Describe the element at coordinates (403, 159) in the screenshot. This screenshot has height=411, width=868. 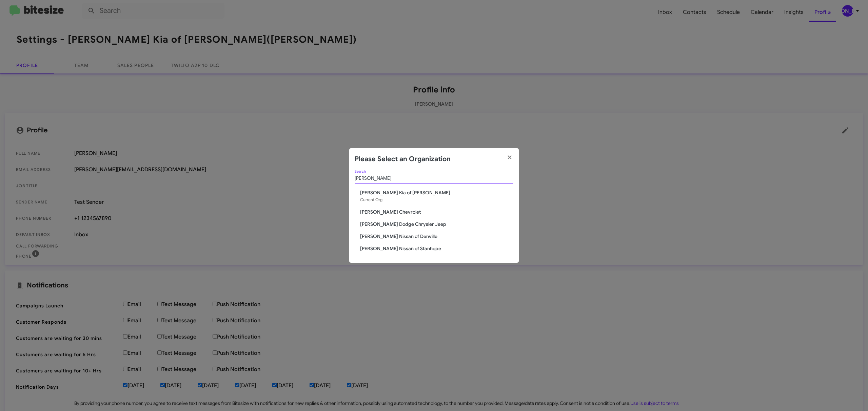
I see `h2: Please Select an Organization` at that location.